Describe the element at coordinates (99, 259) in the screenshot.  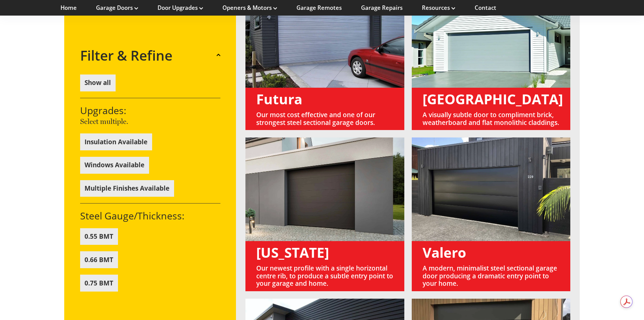
I see `button: 0.66 BMT` at that location.